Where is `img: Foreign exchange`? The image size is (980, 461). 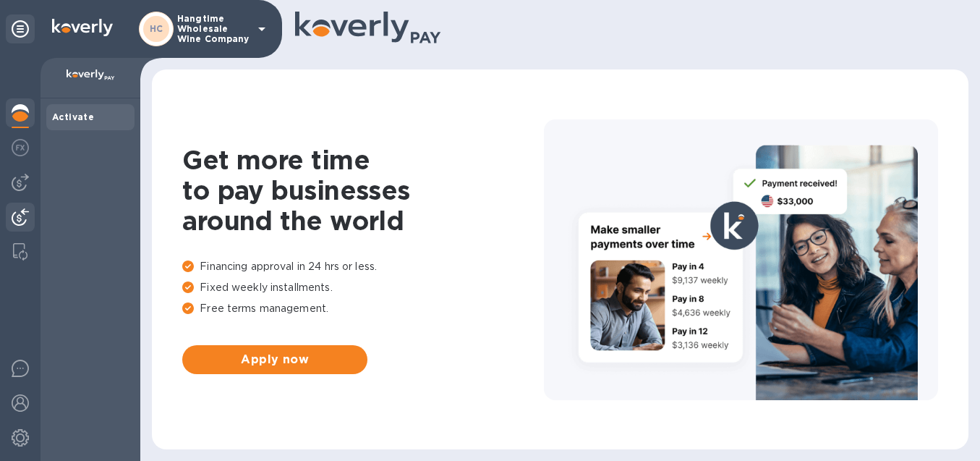 img: Foreign exchange is located at coordinates (21, 148).